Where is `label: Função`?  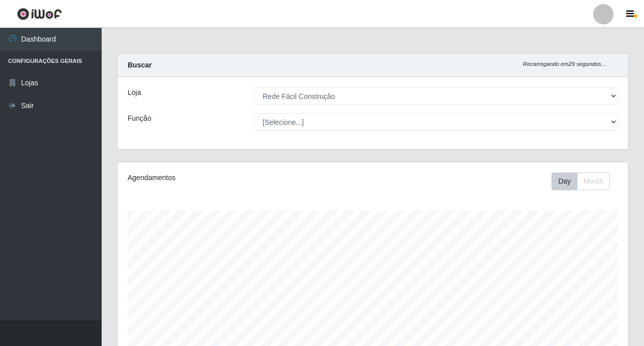 label: Função is located at coordinates (139, 118).